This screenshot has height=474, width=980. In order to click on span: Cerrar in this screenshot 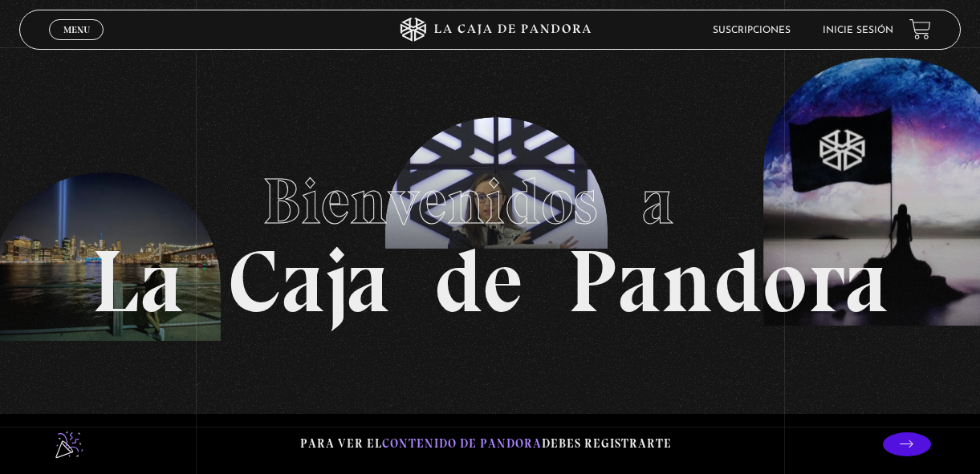, I will do `click(76, 44)`.